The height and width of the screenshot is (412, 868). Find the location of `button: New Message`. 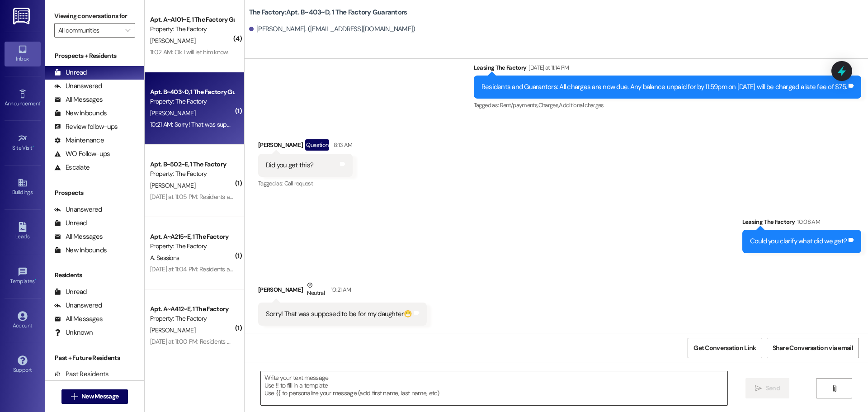

button: New Message is located at coordinates (95, 397).